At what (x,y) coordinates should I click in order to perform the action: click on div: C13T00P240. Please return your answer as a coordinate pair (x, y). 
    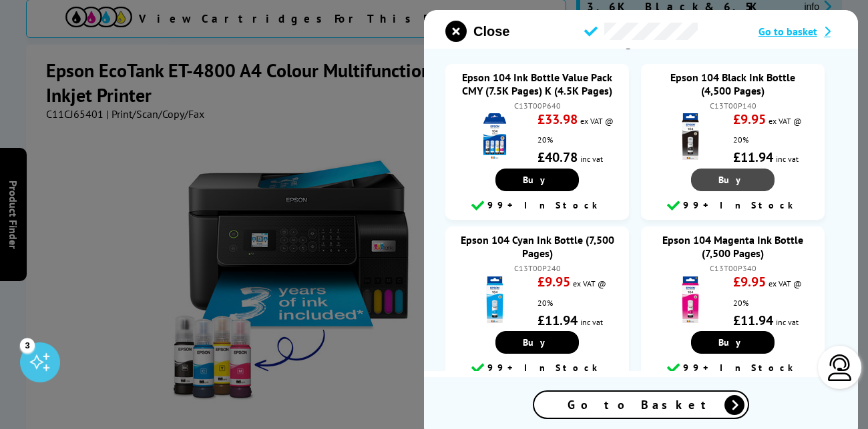
    Looking at the image, I should click on (537, 268).